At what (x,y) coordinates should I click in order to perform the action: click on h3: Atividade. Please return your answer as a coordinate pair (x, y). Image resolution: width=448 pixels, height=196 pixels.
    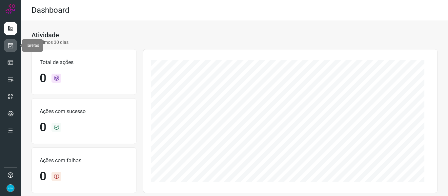
    Looking at the image, I should click on (45, 35).